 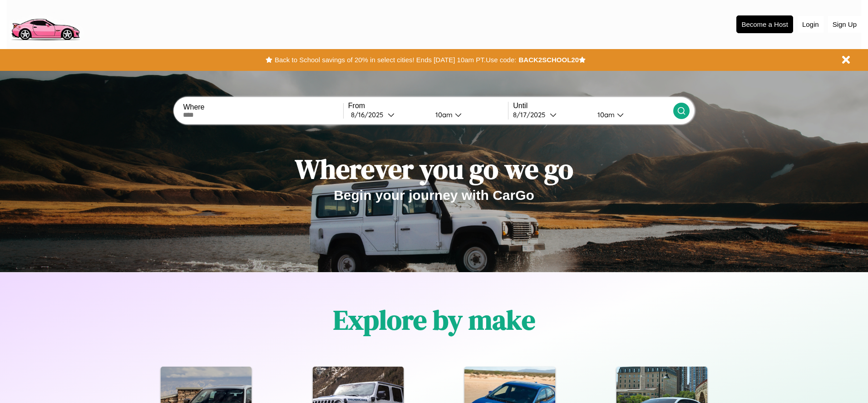 What do you see at coordinates (845, 24) in the screenshot?
I see `button: Sign Up` at bounding box center [845, 24].